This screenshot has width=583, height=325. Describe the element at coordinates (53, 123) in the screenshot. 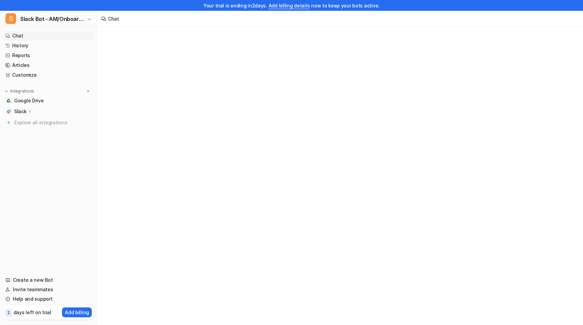

I see `span: Explore all integrations` at that location.